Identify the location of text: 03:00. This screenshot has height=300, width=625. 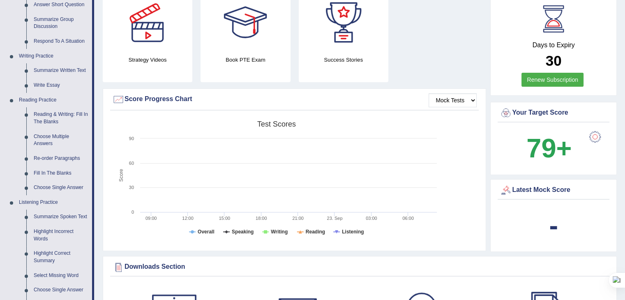
(371, 218).